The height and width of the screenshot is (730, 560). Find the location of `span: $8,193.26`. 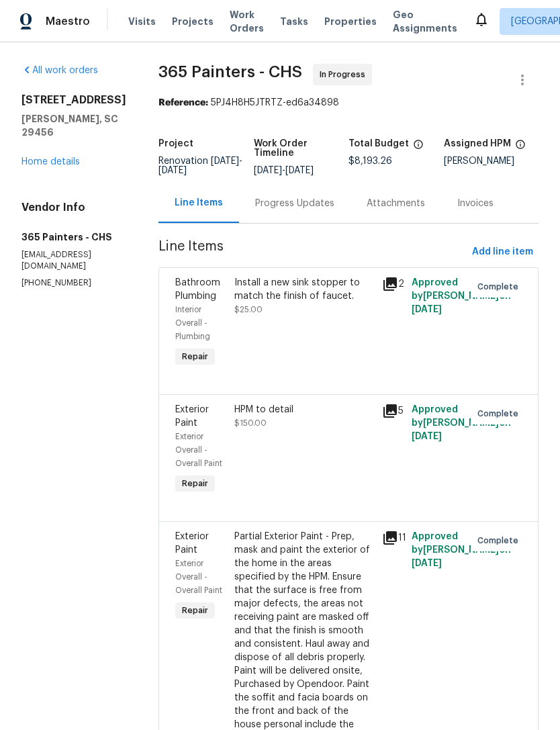

span: $8,193.26 is located at coordinates (370, 161).